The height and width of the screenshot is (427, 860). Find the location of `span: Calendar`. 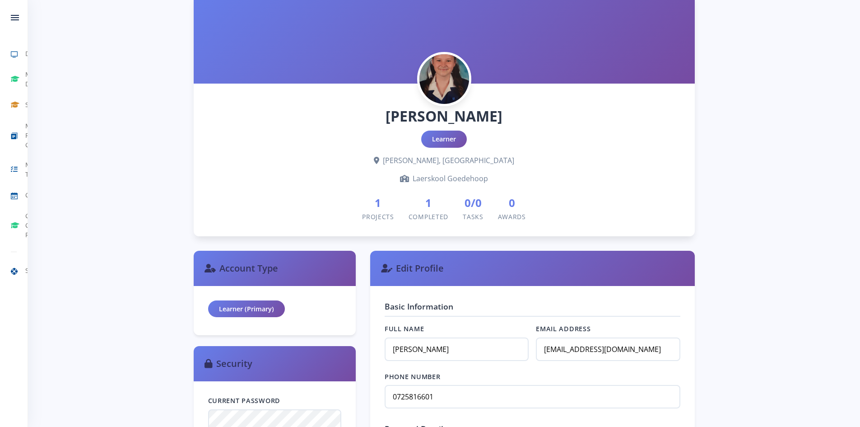

span: Calendar is located at coordinates (39, 195).